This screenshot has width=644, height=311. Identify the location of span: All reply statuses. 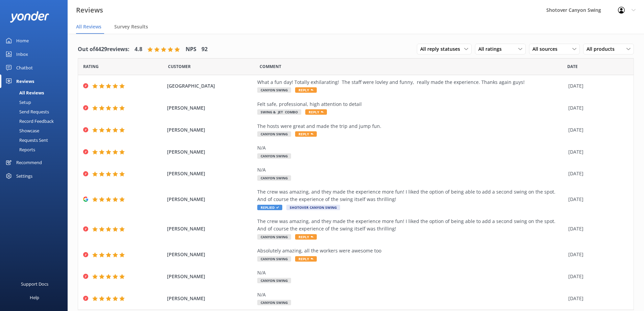
(442, 49).